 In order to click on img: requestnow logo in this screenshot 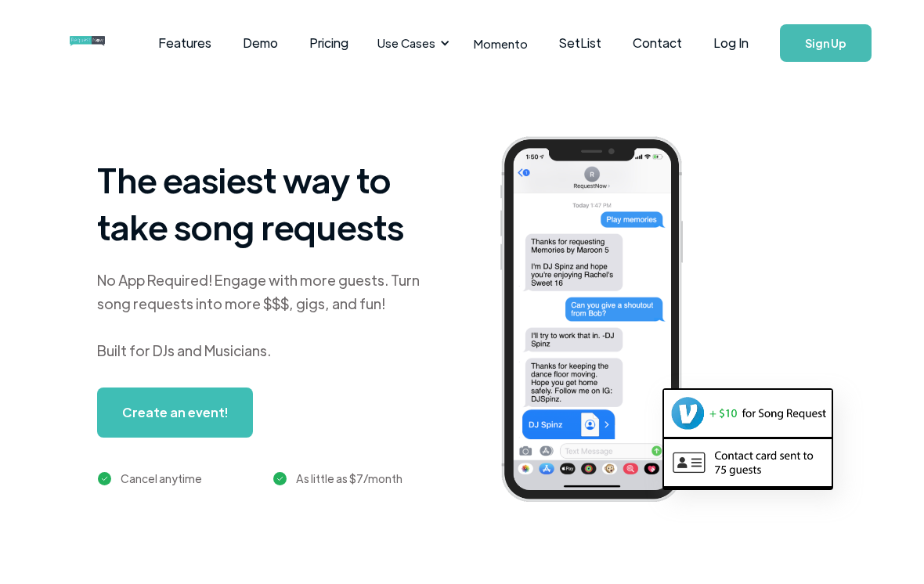, I will do `click(101, 41)`.